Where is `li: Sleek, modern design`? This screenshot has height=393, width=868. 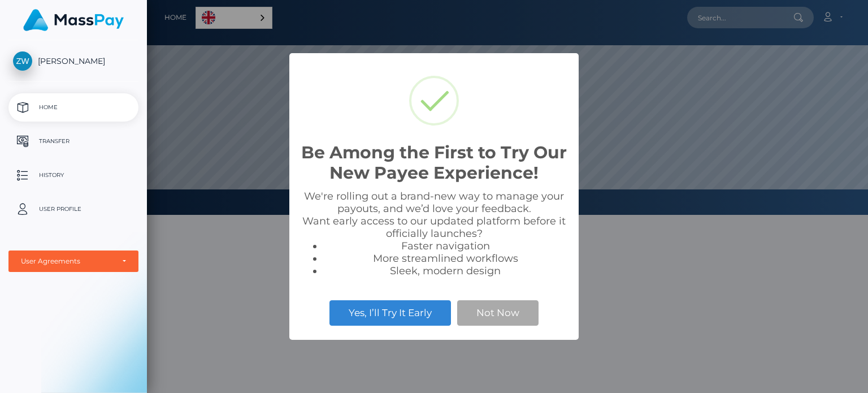 li: Sleek, modern design is located at coordinates (445, 271).